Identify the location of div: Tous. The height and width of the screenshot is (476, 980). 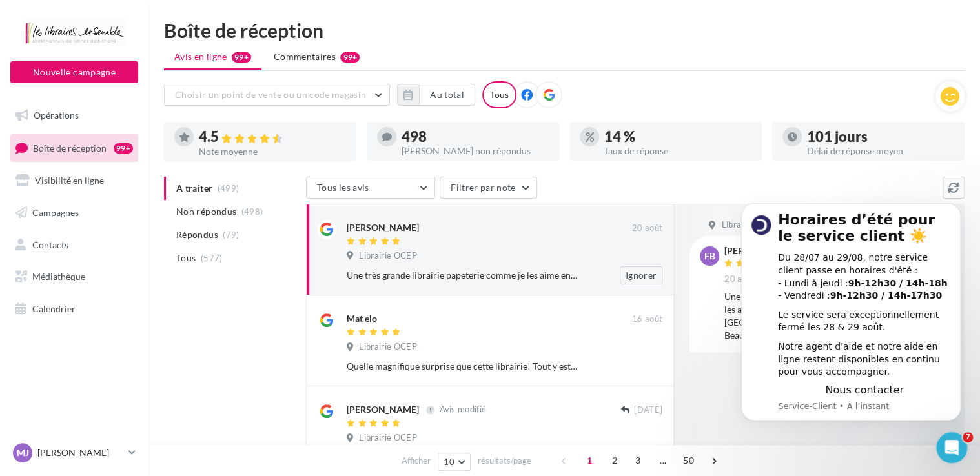
(500, 95).